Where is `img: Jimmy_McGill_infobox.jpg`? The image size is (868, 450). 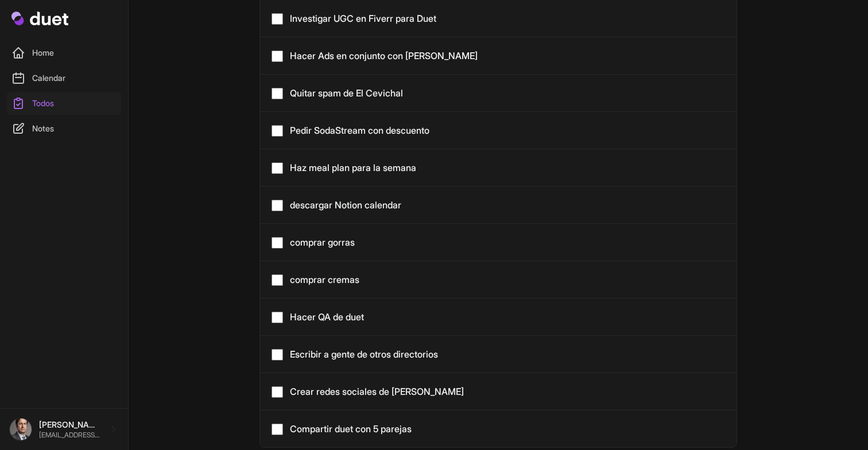
img: Jimmy_McGill_infobox.jpg is located at coordinates (20, 430).